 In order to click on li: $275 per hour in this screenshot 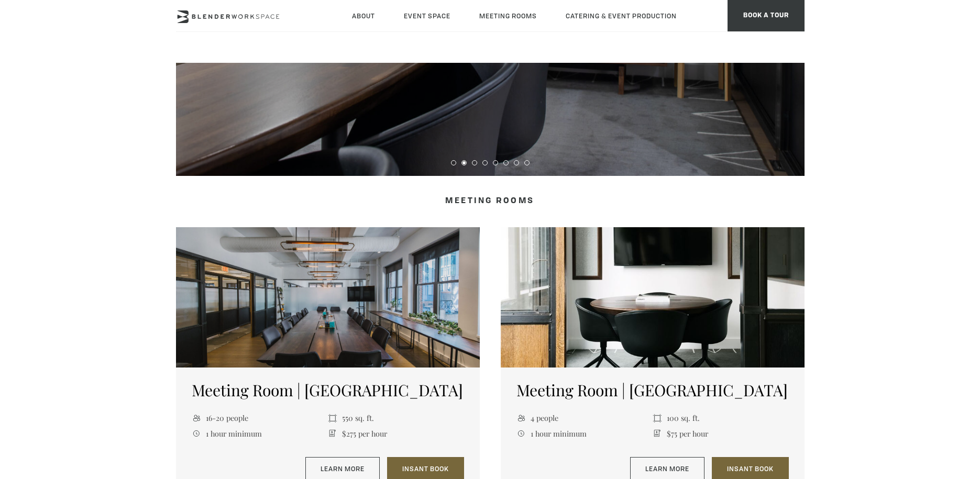, I will do `click(396, 433)`.